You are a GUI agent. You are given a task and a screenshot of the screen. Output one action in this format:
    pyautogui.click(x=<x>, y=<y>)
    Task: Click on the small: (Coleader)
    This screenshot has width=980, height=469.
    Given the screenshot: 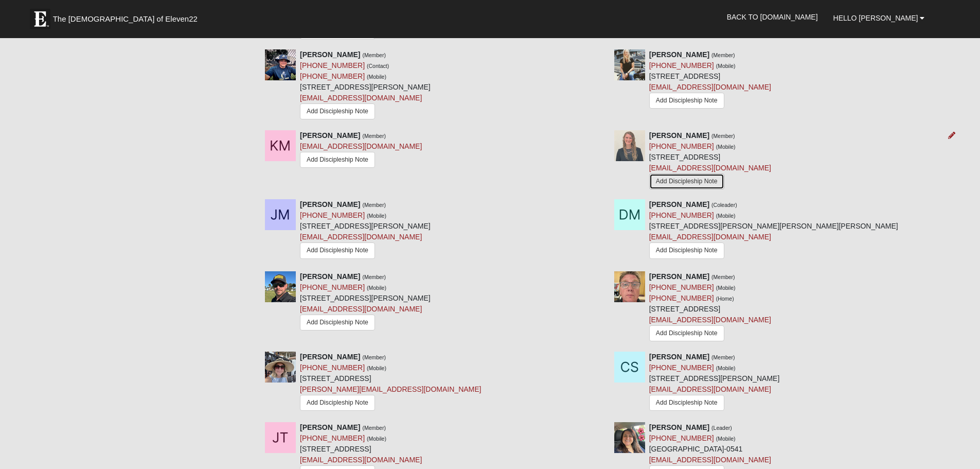 What is the action you would take?
    pyautogui.click(x=724, y=205)
    